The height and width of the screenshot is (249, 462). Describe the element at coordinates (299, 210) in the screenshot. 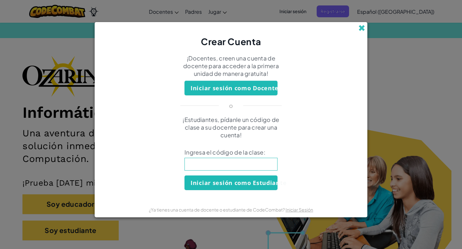

I see `a: Iniciar Sesión` at that location.